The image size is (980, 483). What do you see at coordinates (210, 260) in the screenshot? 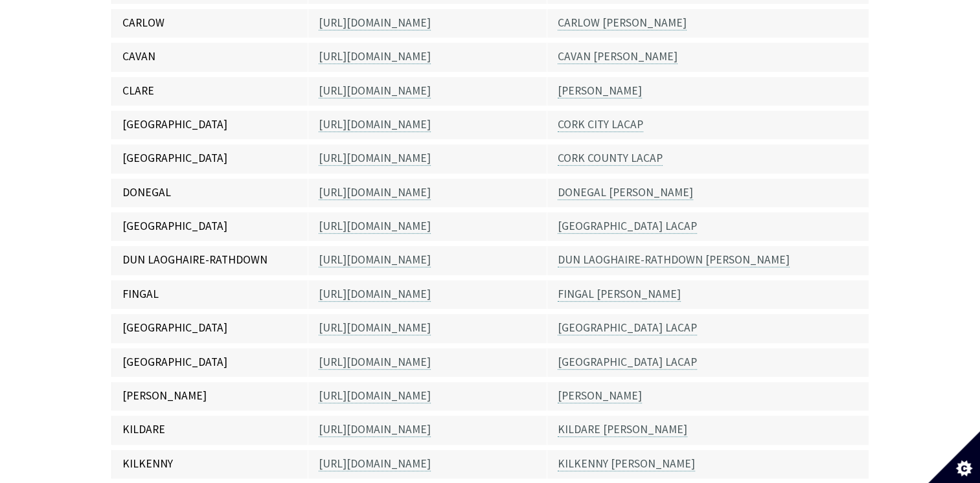
I see `td: DUN LAOGHAIRE-RATHDOWN` at bounding box center [210, 260].